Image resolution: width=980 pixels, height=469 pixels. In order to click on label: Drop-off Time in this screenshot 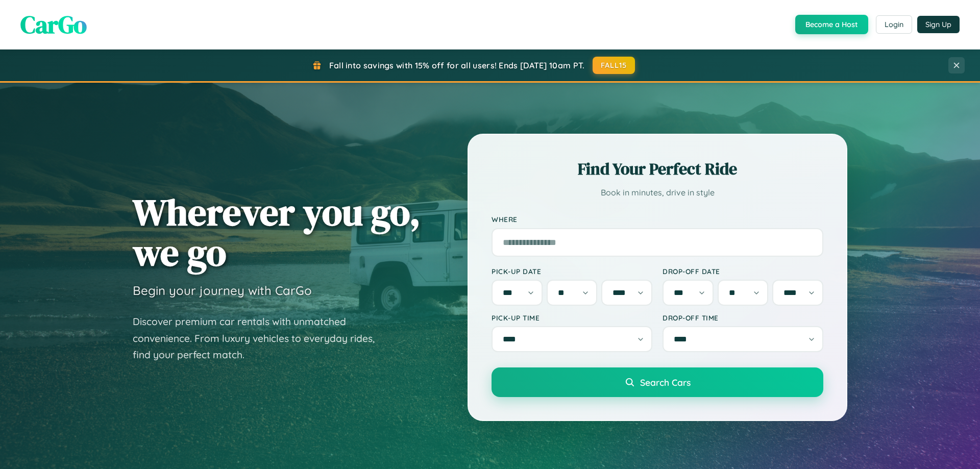, I will do `click(742, 317)`.